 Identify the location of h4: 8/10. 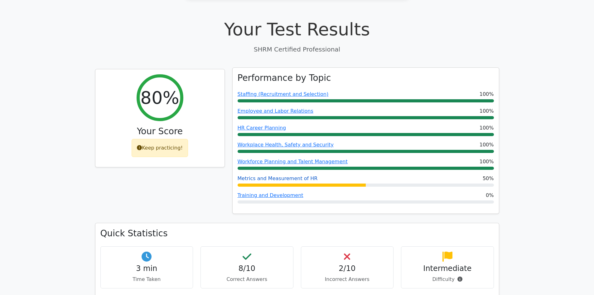
(247, 268).